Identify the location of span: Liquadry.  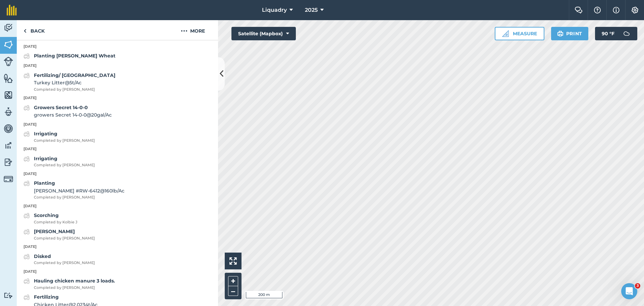
(274, 10).